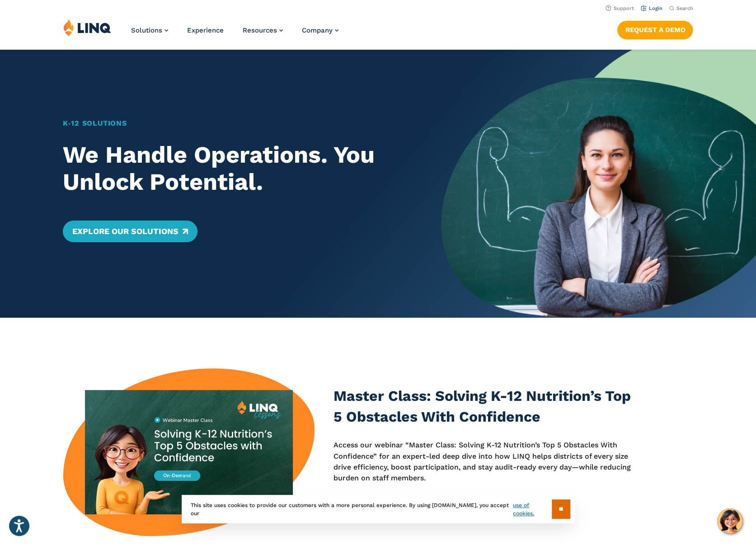  Describe the element at coordinates (486, 406) in the screenshot. I see `h3: Master Class: Solving K-12 Nutrition’s Top 5 Obstacles With Confidence` at that location.